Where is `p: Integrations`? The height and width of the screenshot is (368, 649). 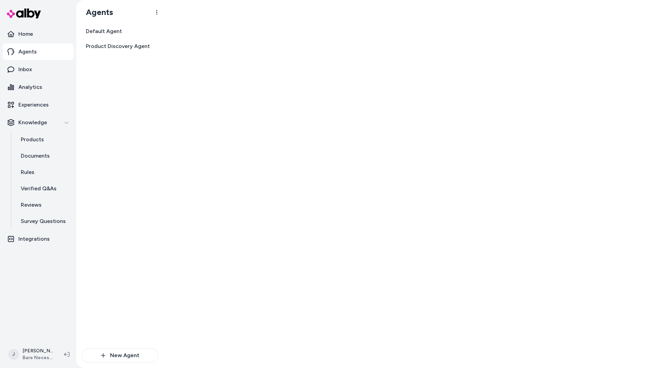
p: Integrations is located at coordinates (34, 239).